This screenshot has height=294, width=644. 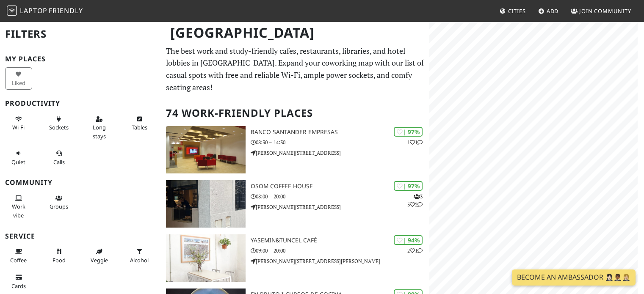 What do you see at coordinates (59, 127) in the screenshot?
I see `span: Power sockets` at bounding box center [59, 127].